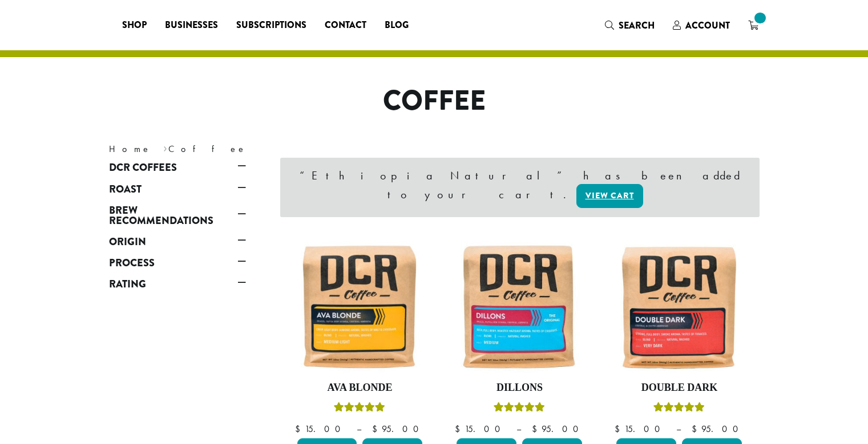 This screenshot has height=444, width=868. Describe the element at coordinates (360, 337) in the screenshot. I see `a: Ava BlondeRated 5.00 out of 5` at that location.